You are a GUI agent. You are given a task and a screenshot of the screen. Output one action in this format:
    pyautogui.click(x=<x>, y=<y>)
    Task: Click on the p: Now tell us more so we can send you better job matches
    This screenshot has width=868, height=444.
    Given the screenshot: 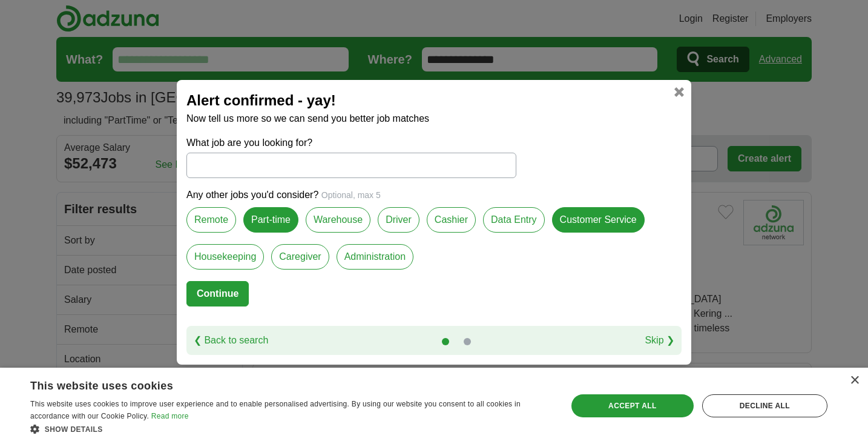 What is the action you would take?
    pyautogui.click(x=434, y=119)
    